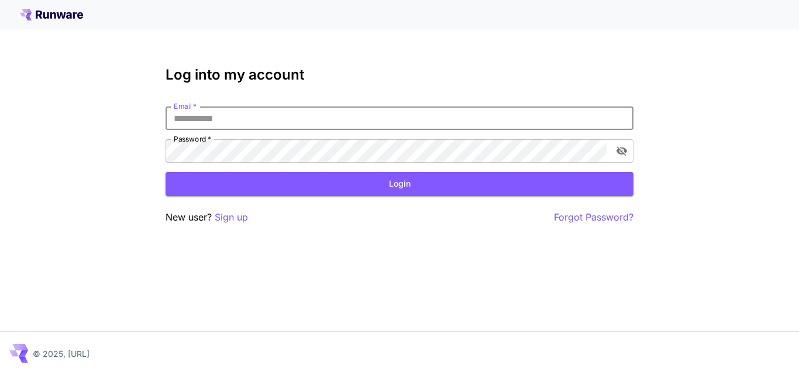  What do you see at coordinates (185, 106) in the screenshot?
I see `label: Email` at bounding box center [185, 106].